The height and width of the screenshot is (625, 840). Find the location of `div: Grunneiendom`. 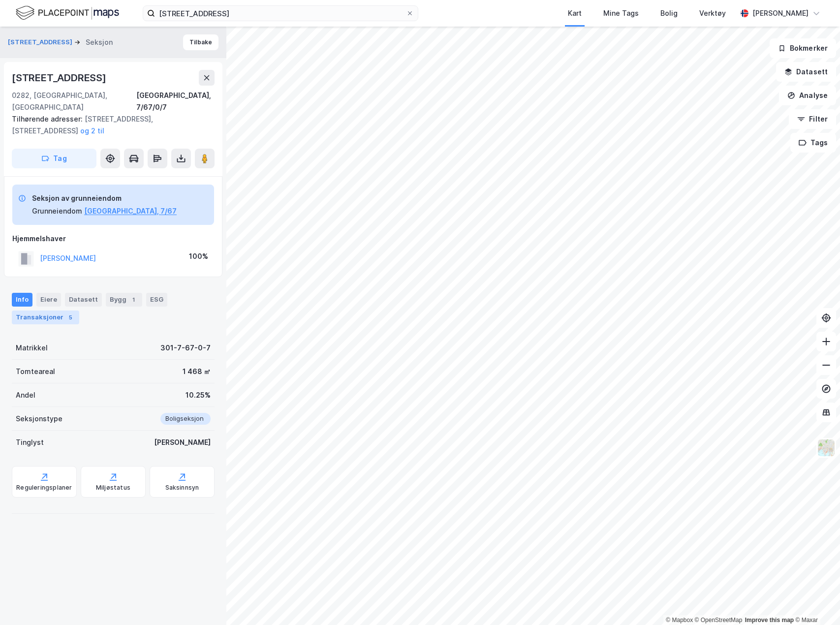

div: Grunneiendom is located at coordinates (57, 211).